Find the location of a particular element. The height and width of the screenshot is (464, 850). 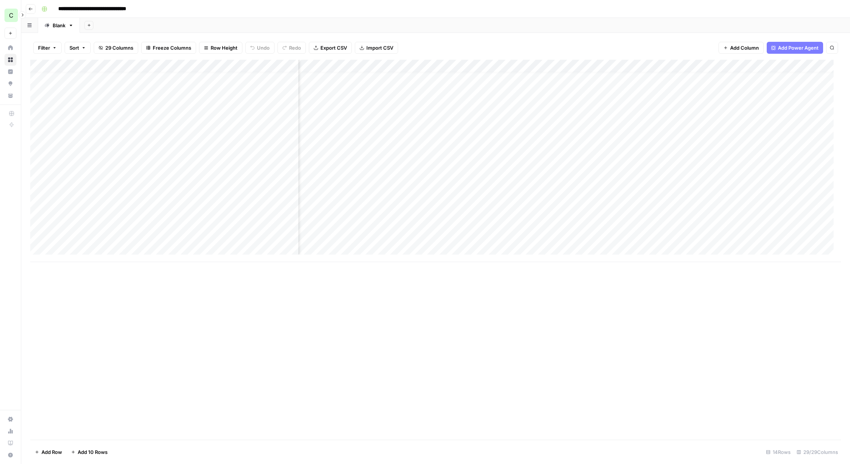

span: Sort is located at coordinates (74, 48).